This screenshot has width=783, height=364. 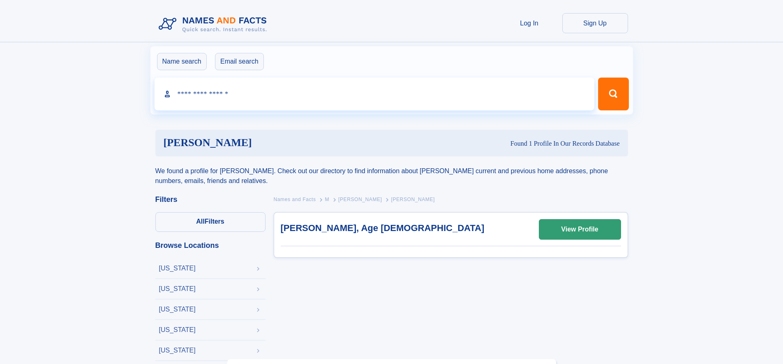 What do you see at coordinates (200, 221) in the screenshot?
I see `span: All` at bounding box center [200, 221].